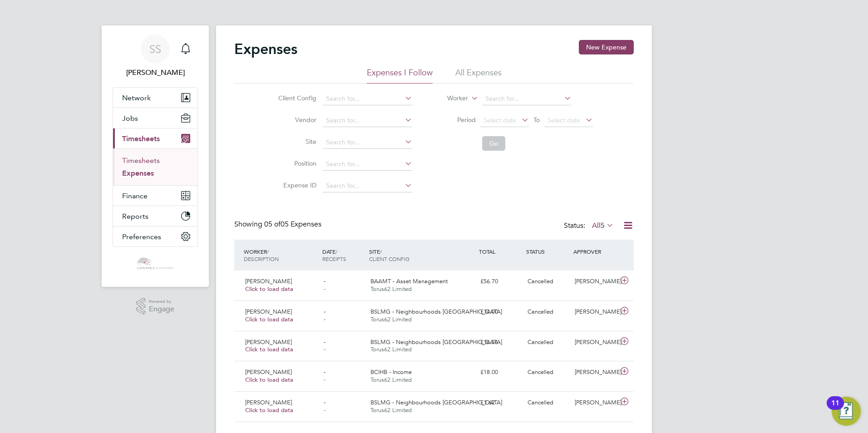 The height and width of the screenshot is (433, 868). I want to click on div: £16.56, so click(500, 342).